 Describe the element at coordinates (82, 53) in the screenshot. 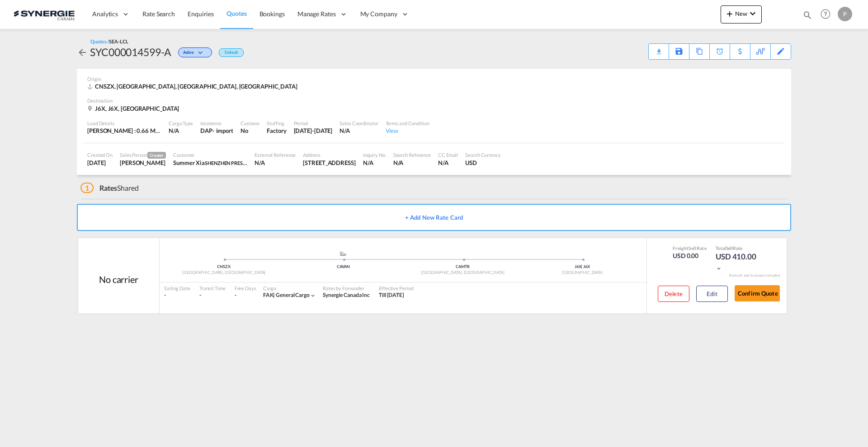

I see `md-icon: icon-arrow-left` at that location.